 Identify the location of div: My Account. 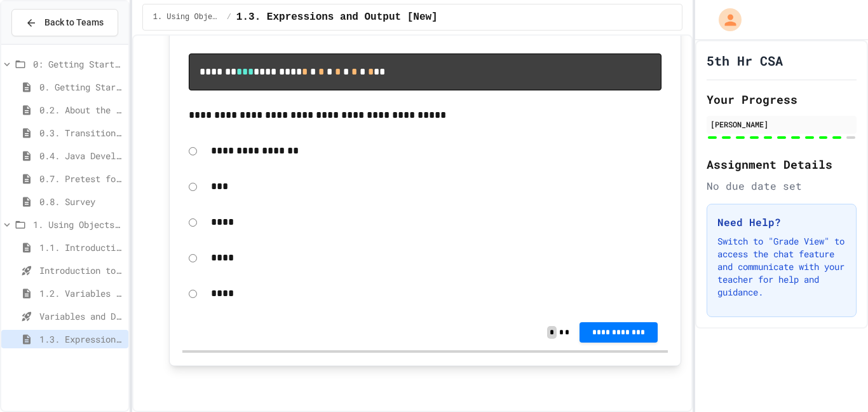
(725, 20).